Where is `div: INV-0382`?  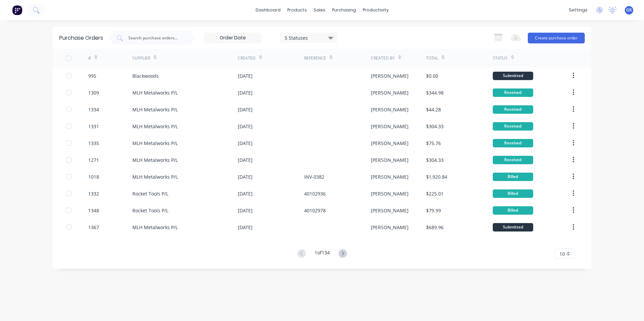
div: INV-0382 is located at coordinates (314, 176).